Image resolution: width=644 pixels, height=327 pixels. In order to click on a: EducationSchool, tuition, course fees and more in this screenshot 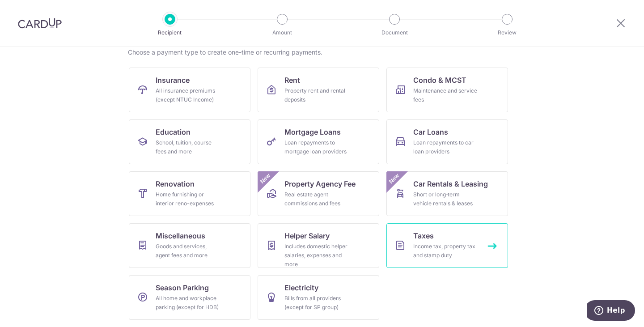, I will do `click(190, 142)`.